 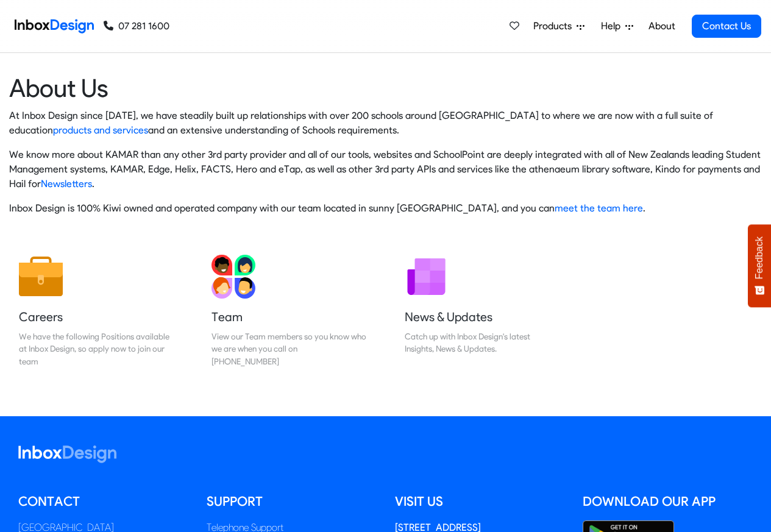 I want to click on a: News & Updates Catch up with Inbox Design's latest Insights, News & Updates., so click(x=482, y=311).